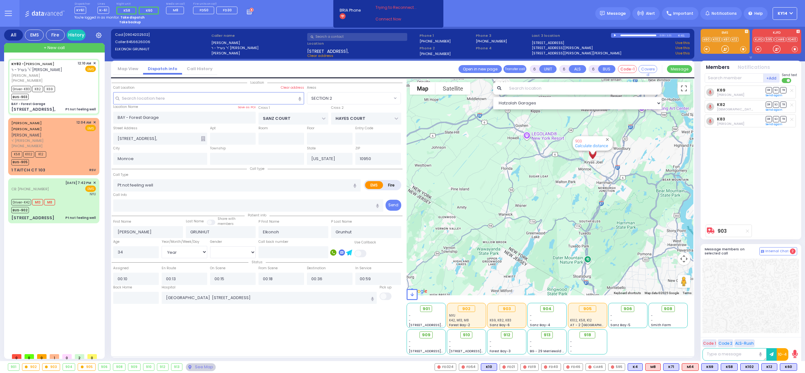 The height and width of the screenshot is (373, 805). What do you see at coordinates (507, 335) in the screenshot?
I see `span: 912` at bounding box center [507, 335].